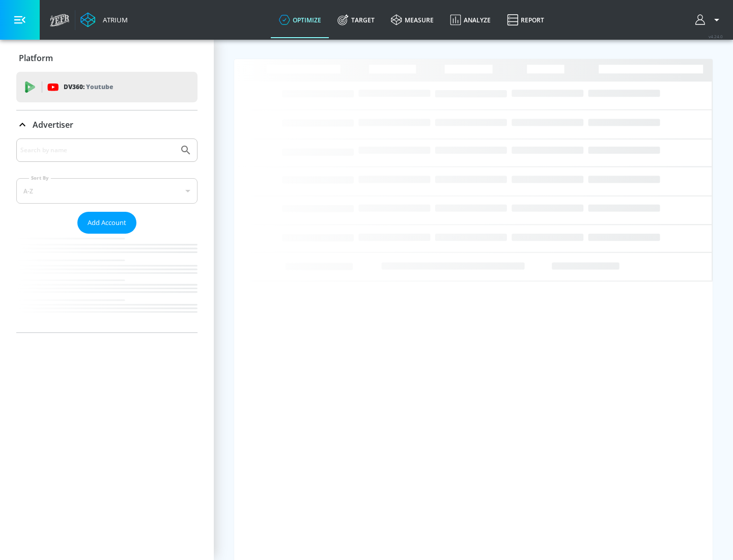 The image size is (733, 560). I want to click on label: Sort By, so click(40, 178).